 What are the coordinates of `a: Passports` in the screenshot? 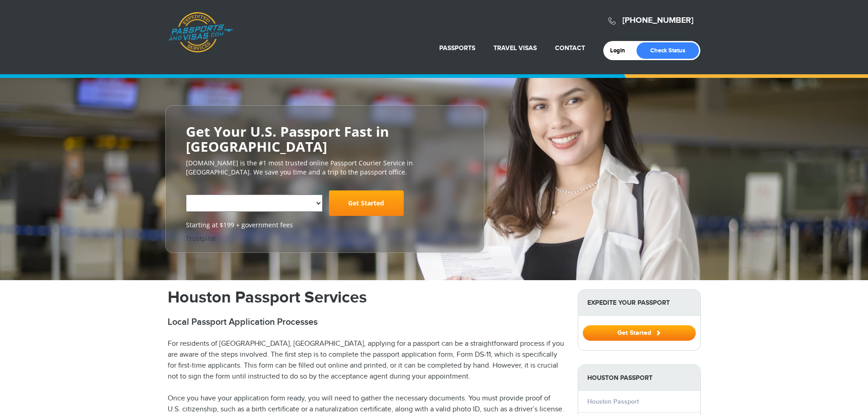 It's located at (457, 48).